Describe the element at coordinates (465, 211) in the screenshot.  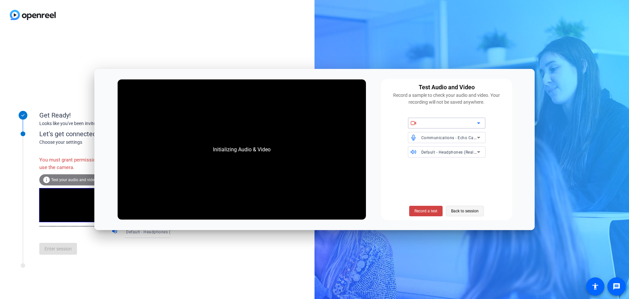
I see `button: Back to session` at that location.